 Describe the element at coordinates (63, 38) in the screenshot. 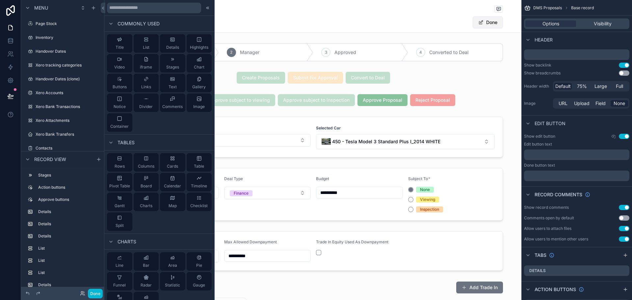

I see `a: Inventory` at that location.